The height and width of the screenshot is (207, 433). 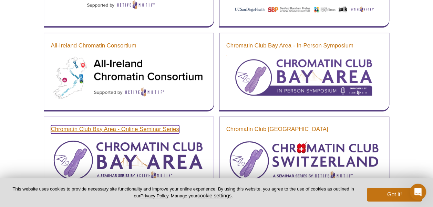 What do you see at coordinates (214, 196) in the screenshot?
I see `button: cookie settings` at bounding box center [214, 196].